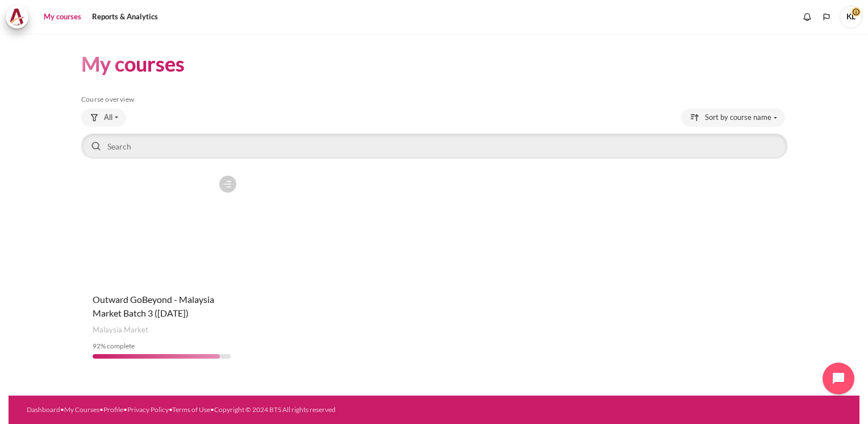  Describe the element at coordinates (17, 17) in the screenshot. I see `img: Architeck` at that location.